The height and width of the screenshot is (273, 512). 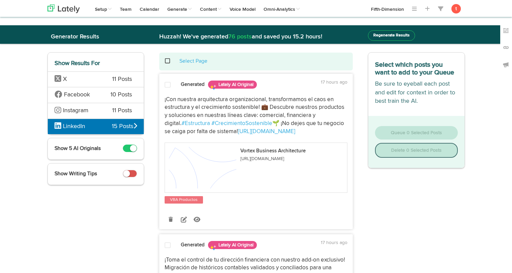 I want to click on img: links_off.svg, so click(x=506, y=47).